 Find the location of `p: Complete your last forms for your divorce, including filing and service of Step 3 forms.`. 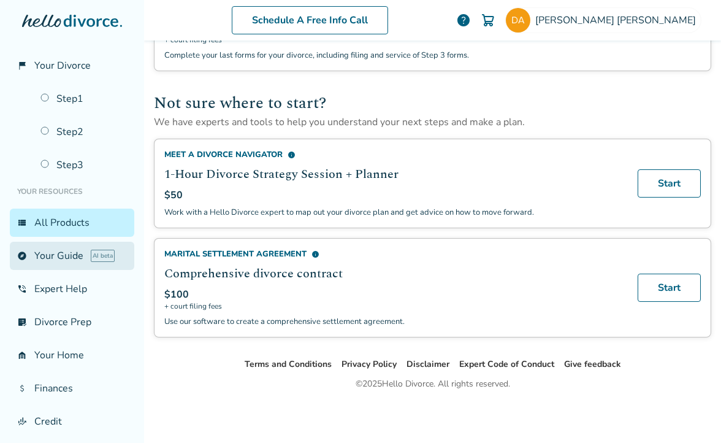

p: Complete your last forms for your divorce, including filing and service of Step 3 forms. is located at coordinates (394, 55).